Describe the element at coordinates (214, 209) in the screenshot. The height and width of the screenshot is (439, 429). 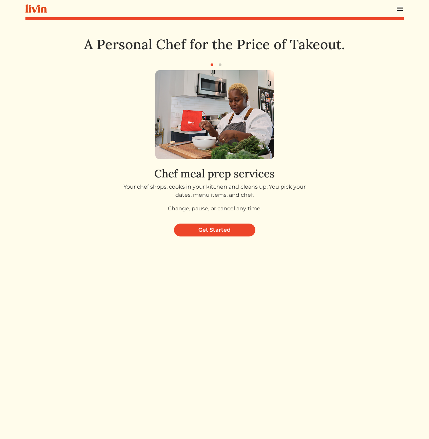
I see `p: Change, pause, or cancel any time.` at that location.